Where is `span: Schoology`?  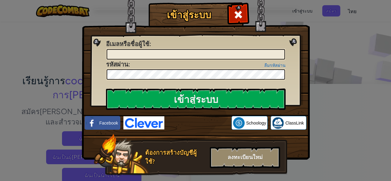
span: Schoology is located at coordinates (256, 123).